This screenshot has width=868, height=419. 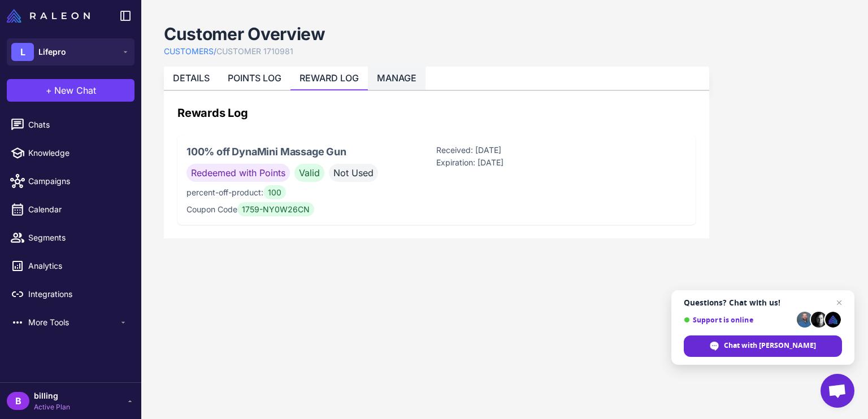 What do you see at coordinates (71, 238) in the screenshot?
I see `a: Segments` at bounding box center [71, 238].